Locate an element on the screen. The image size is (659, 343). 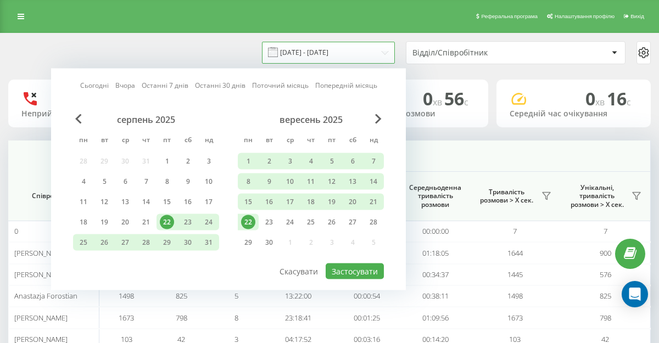
div: 3 is located at coordinates (209, 162).